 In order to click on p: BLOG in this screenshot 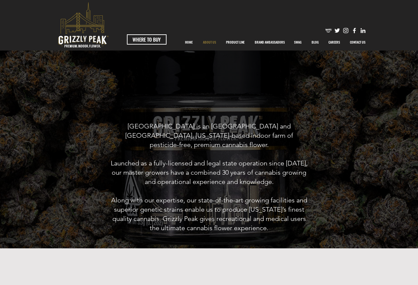, I will do `click(316, 42)`.